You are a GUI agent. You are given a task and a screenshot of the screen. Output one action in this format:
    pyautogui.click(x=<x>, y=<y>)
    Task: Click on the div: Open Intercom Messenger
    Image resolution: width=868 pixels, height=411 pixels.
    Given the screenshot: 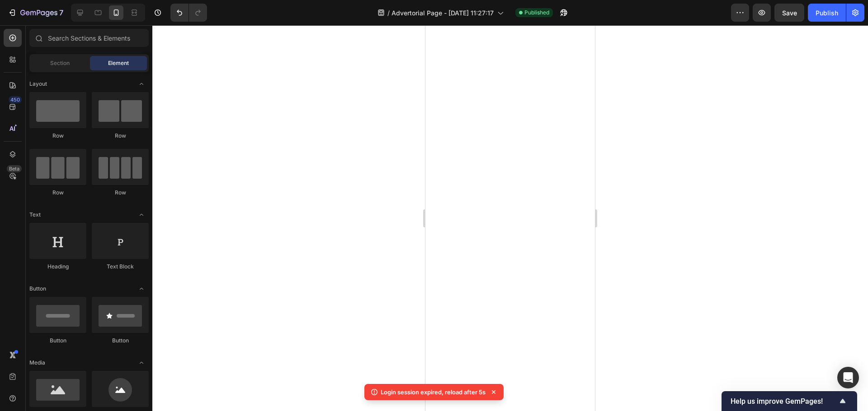 What is the action you would take?
    pyautogui.click(x=848, y=378)
    